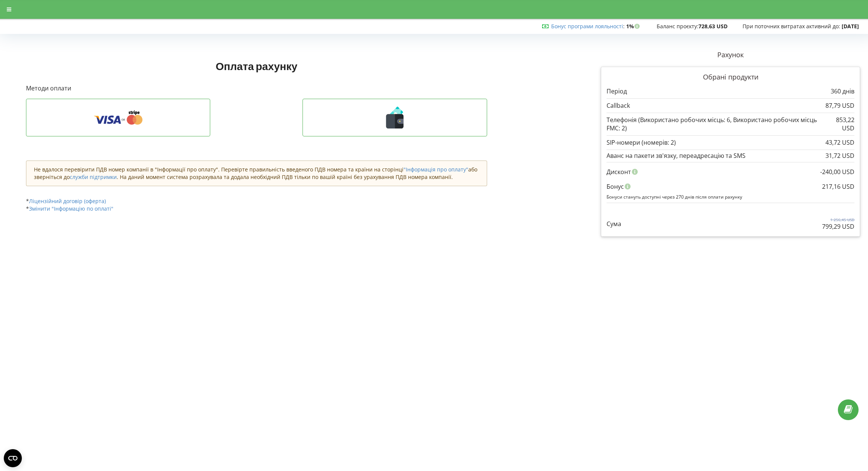 Image resolution: width=868 pixels, height=471 pixels. I want to click on strong: 728,63 USD, so click(713, 26).